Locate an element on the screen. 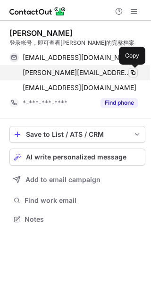 The width and height of the screenshot is (151, 283). button: Reveal Button is located at coordinates (119, 103).